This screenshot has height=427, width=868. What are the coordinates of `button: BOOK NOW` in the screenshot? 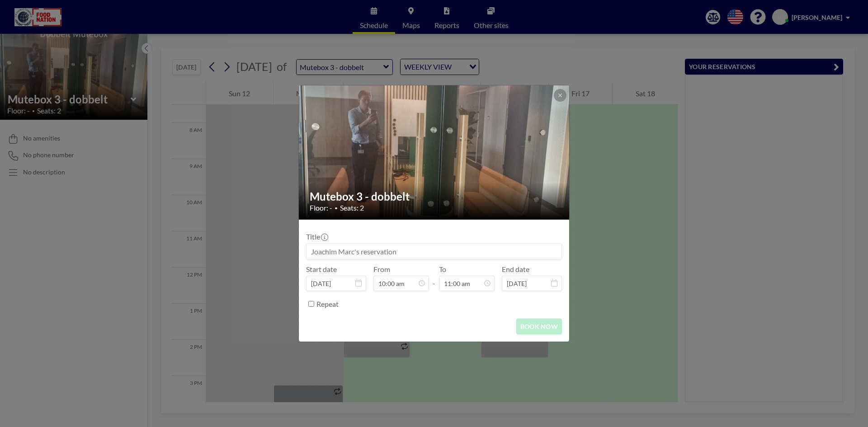 It's located at (539, 326).